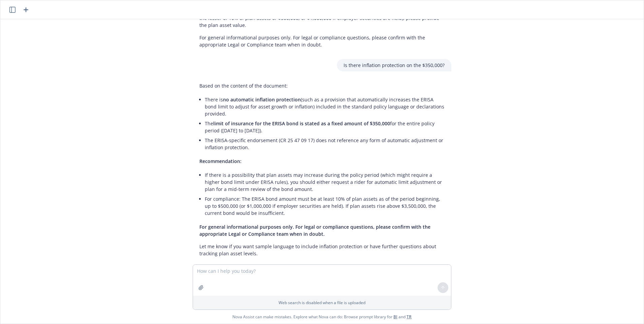 The image size is (644, 324). I want to click on p: Web search is disabled when a file is uploaded, so click(322, 303).